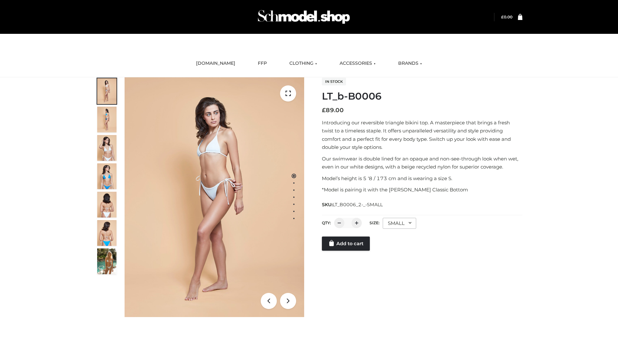 This screenshot has height=348, width=618. What do you see at coordinates (352, 204) in the screenshot?
I see `span: SKU:` at bounding box center [352, 204].